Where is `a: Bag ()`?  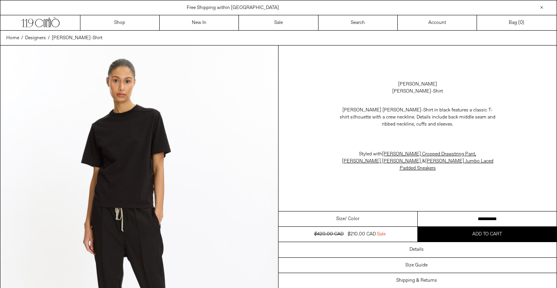
a: Bag () is located at coordinates (517, 23).